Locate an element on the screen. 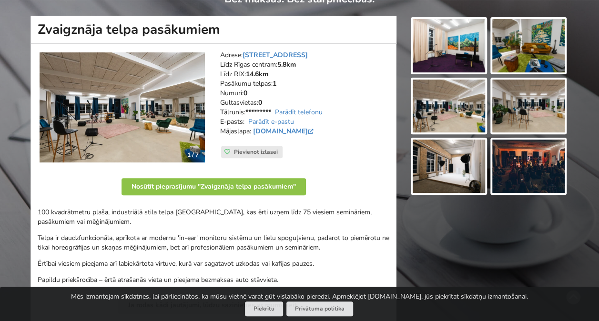  button: Nosūtīt pieprasījumu "Zvaigznāja telpa pasākumiem" is located at coordinates (214, 187).